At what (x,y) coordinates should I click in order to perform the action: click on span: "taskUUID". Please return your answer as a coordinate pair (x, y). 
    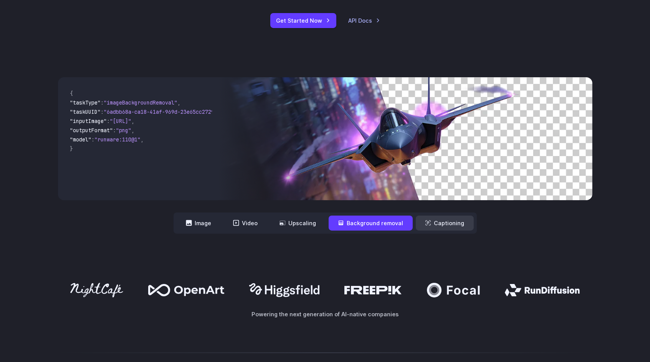
    Looking at the image, I should click on (86, 112).